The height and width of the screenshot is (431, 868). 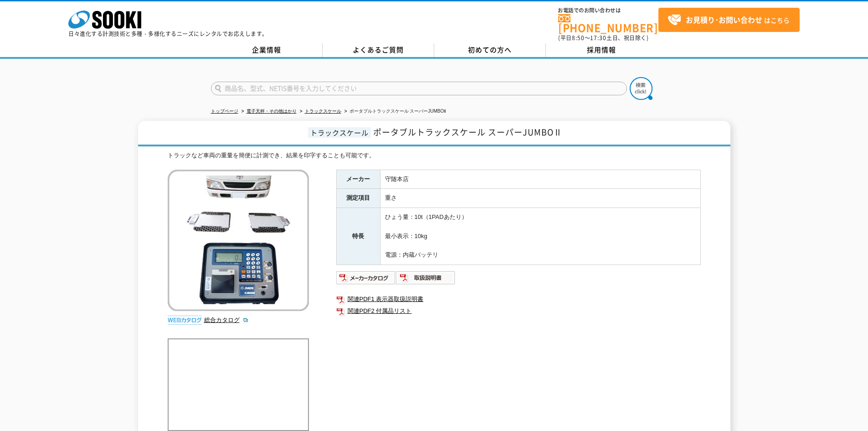 What do you see at coordinates (366, 278) in the screenshot?
I see `img: メーカーカタログ` at bounding box center [366, 278].